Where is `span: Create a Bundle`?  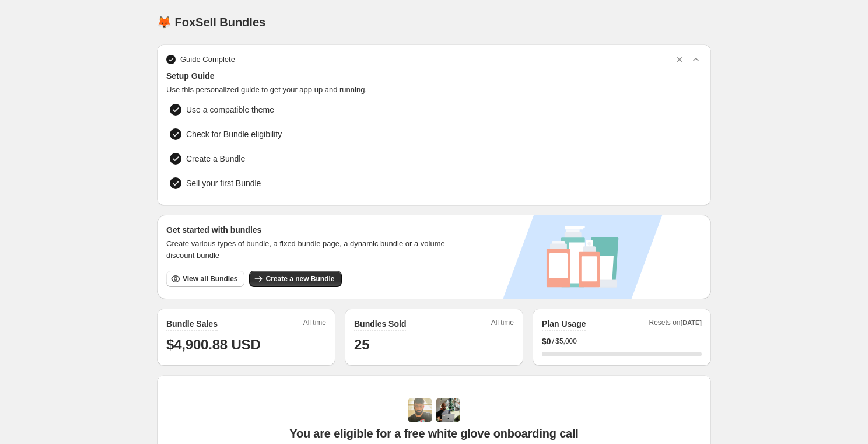 span: Create a Bundle is located at coordinates (215, 159).